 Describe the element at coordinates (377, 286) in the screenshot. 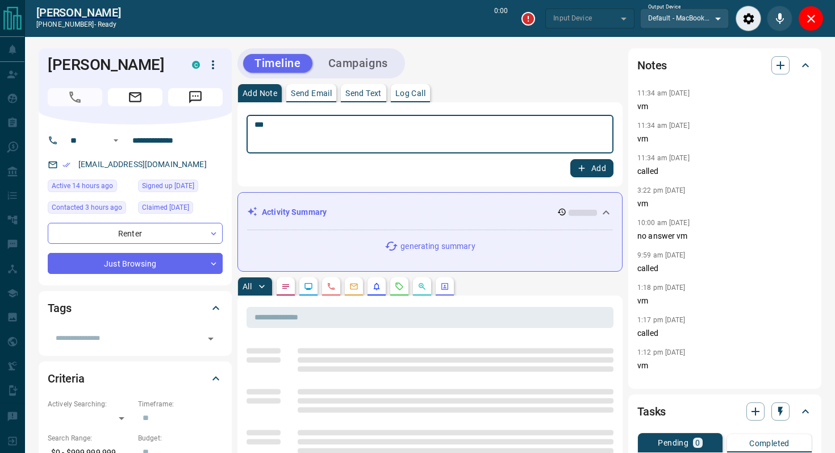

I see `svg: Listing Alerts` at that location.